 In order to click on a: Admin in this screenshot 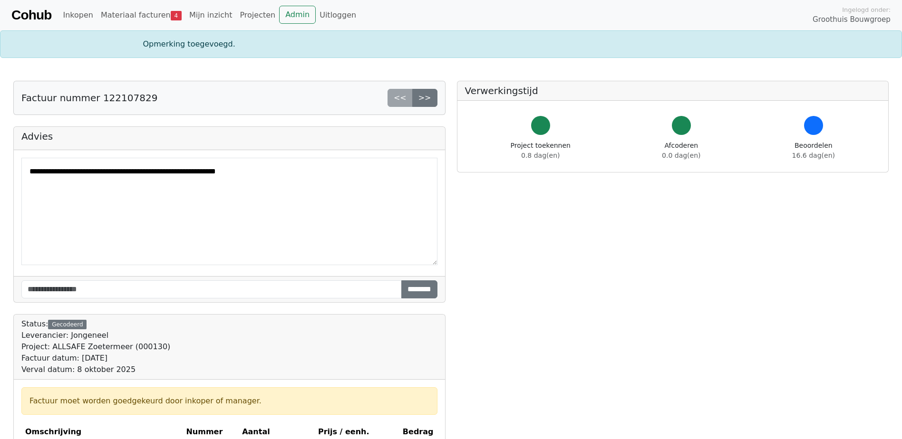, I will do `click(297, 15)`.